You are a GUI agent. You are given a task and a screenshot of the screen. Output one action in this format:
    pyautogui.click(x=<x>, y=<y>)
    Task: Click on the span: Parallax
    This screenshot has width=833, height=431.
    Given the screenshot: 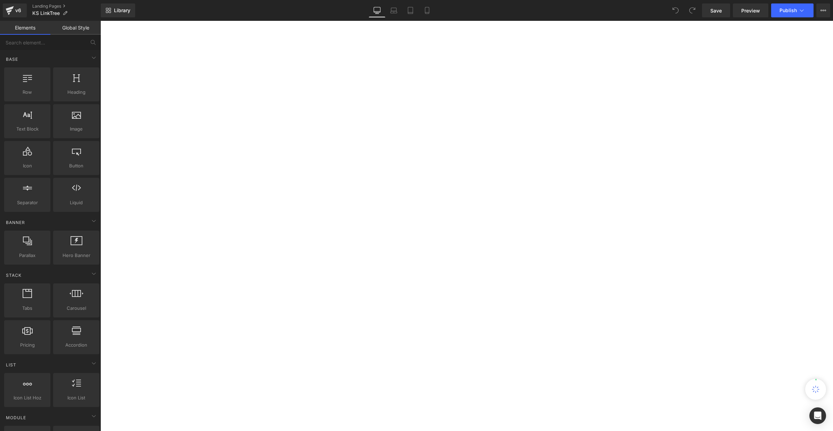 What is the action you would take?
    pyautogui.click(x=27, y=255)
    